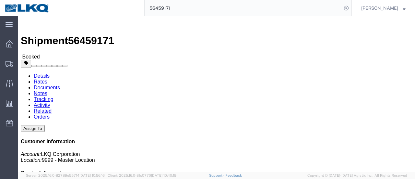  I want to click on span: Marc Metzger, so click(380, 8).